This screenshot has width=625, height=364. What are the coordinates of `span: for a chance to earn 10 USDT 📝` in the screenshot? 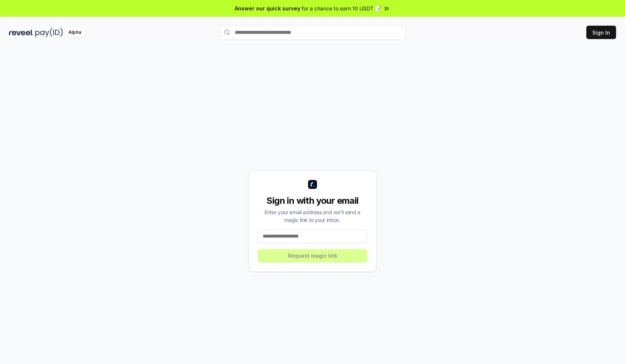 It's located at (342, 8).